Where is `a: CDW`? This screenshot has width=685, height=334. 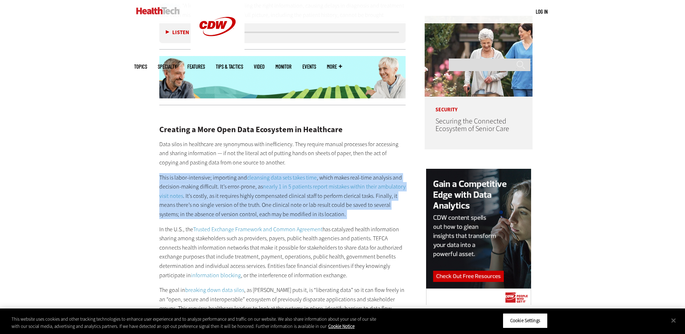
a: CDW is located at coordinates (218, 51).